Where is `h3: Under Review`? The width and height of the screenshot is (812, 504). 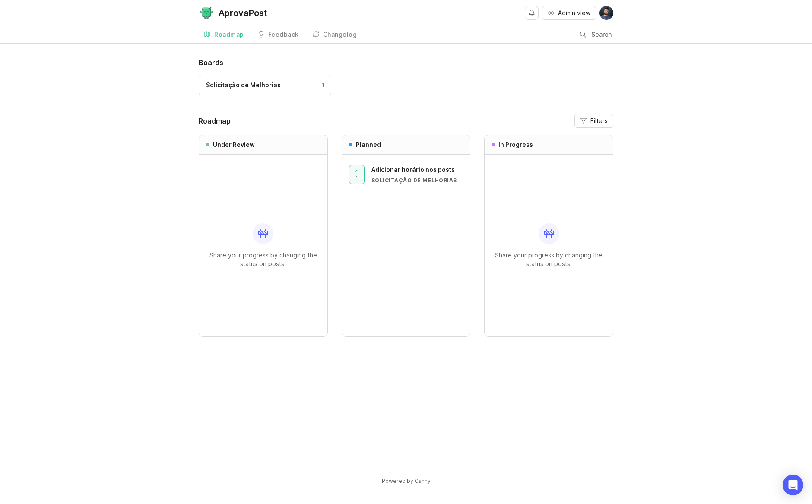 h3: Under Review is located at coordinates (233, 145).